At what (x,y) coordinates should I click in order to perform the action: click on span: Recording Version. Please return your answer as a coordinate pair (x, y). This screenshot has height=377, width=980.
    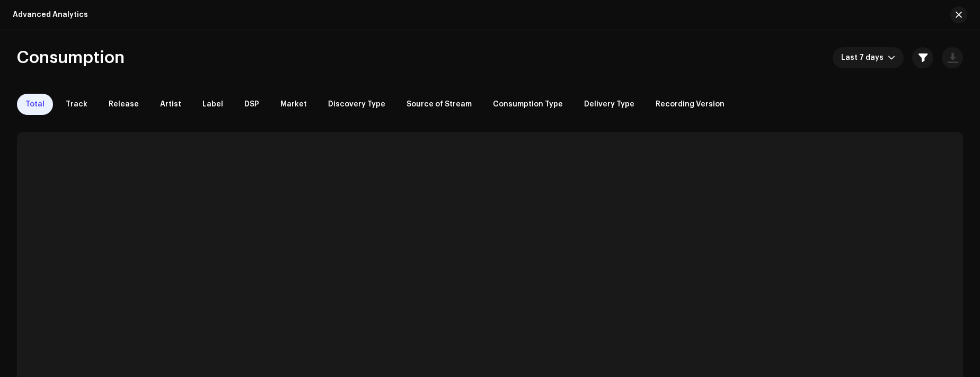
    Looking at the image, I should click on (690, 104).